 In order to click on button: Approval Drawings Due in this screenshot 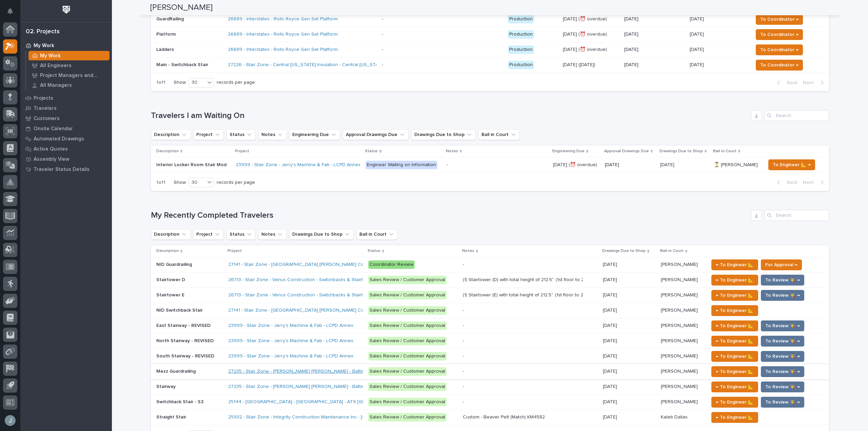, I will do `click(376, 135)`.